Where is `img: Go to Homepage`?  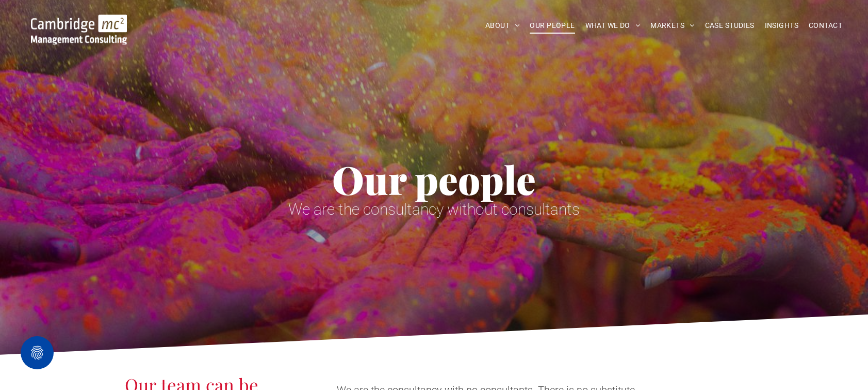
img: Go to Homepage is located at coordinates (79, 29).